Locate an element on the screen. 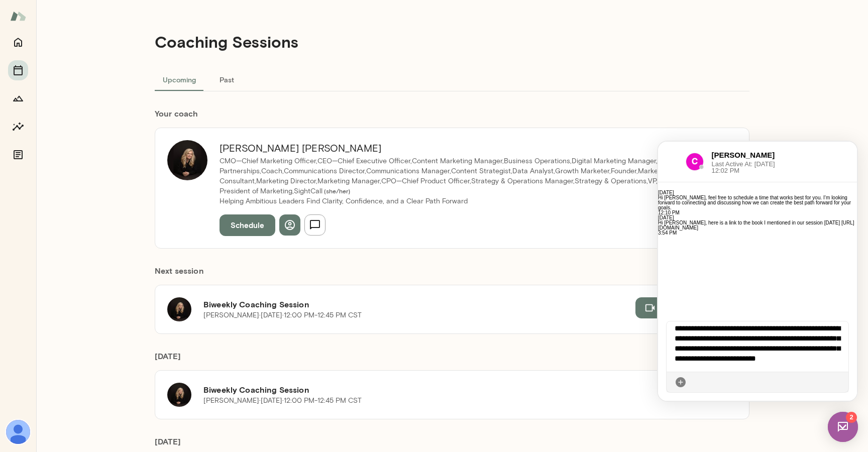 The height and width of the screenshot is (452, 868). button: Upcoming is located at coordinates (180, 79).